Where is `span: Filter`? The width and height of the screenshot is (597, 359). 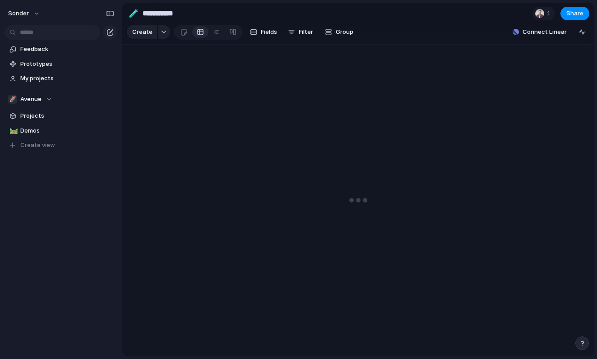 span: Filter is located at coordinates (306, 32).